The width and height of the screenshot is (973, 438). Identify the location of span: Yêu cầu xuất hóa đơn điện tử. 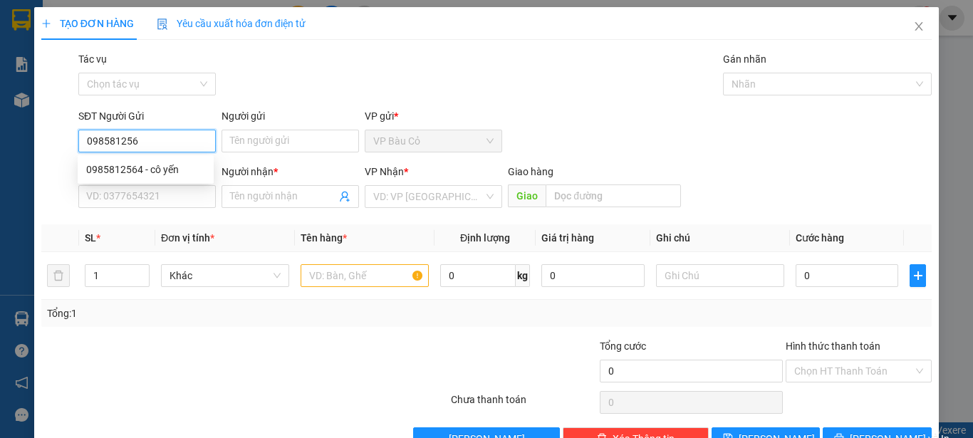
(231, 24).